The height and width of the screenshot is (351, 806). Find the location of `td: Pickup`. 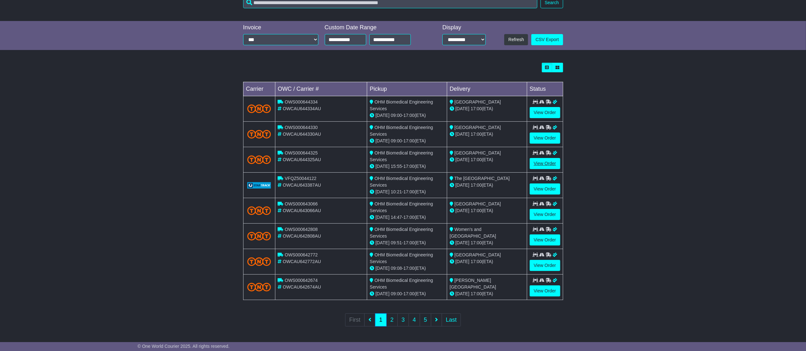

td: Pickup is located at coordinates (407, 89).